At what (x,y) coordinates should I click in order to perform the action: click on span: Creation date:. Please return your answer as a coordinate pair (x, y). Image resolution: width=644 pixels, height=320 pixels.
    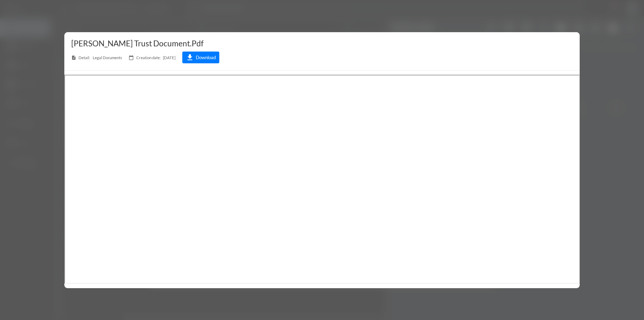
    Looking at the image, I should click on (148, 58).